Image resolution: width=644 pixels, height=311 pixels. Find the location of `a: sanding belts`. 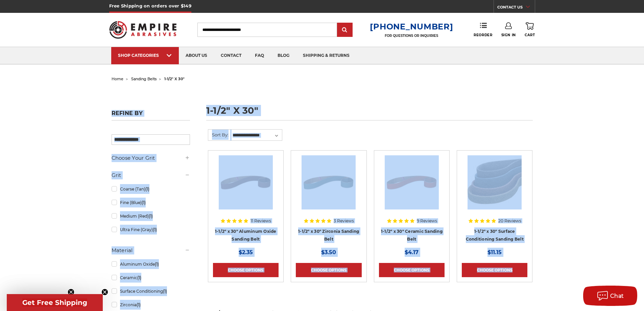

a: sanding belts is located at coordinates (143, 79).